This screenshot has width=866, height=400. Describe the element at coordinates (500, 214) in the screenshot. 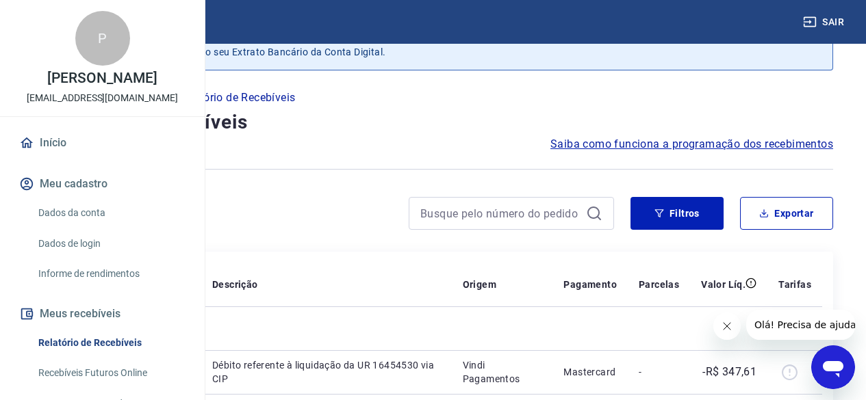

I see `input: Busque pelo número do pedido` at that location.